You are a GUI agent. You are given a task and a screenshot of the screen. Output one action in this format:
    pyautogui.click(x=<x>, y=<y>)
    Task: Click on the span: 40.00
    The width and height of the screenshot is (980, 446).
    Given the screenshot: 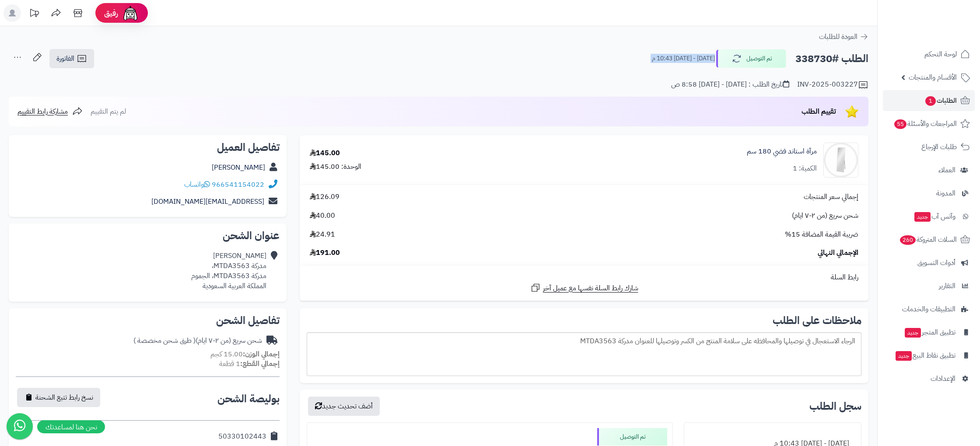 What is the action you would take?
    pyautogui.click(x=322, y=216)
    